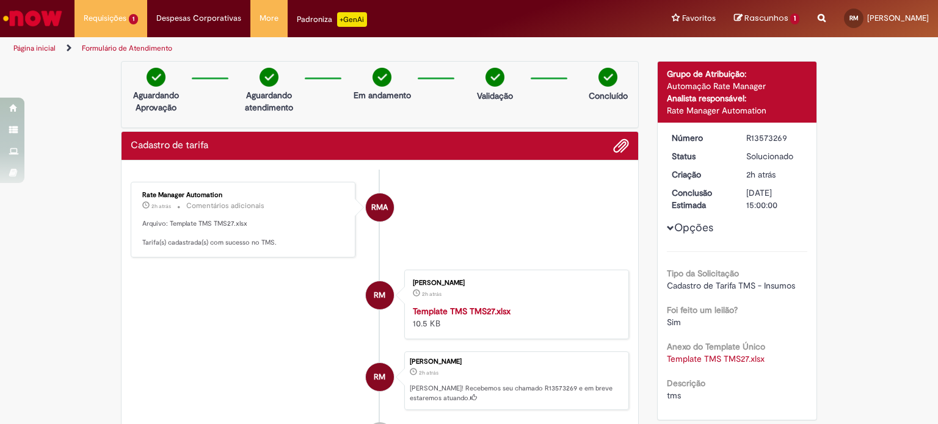 The height and width of the screenshot is (424, 938). What do you see at coordinates (766, 18) in the screenshot?
I see `span: Rascunhos` at bounding box center [766, 18].